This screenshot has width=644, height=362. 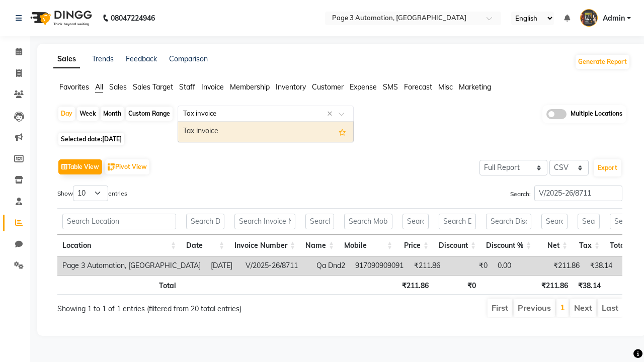 I want to click on span: Expense, so click(x=363, y=87).